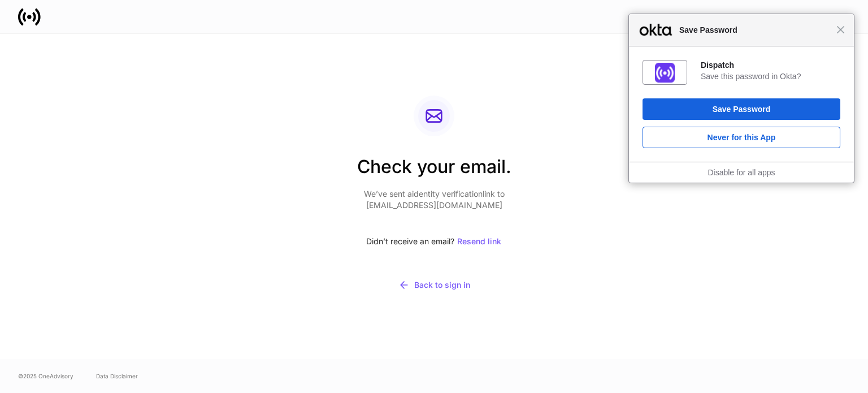 This screenshot has width=868, height=393. Describe the element at coordinates (664, 72) in the screenshot. I see `img: IoaI0QAAAAZJREFUAwDpn500DgGa8wAAAABJRU5ErkJggg==` at that location.